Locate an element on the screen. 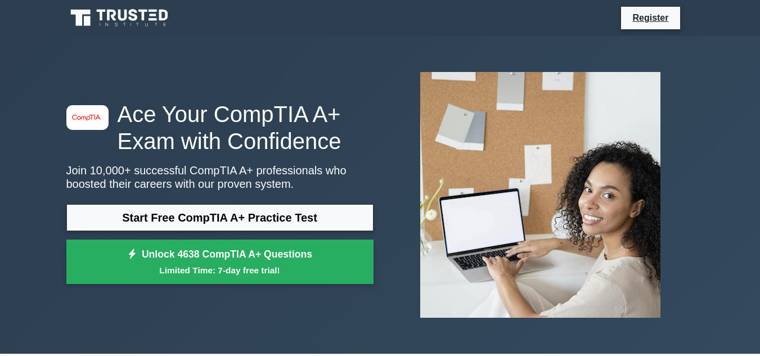  a: Start Free CompTIA A+ Practice Test is located at coordinates (220, 218).